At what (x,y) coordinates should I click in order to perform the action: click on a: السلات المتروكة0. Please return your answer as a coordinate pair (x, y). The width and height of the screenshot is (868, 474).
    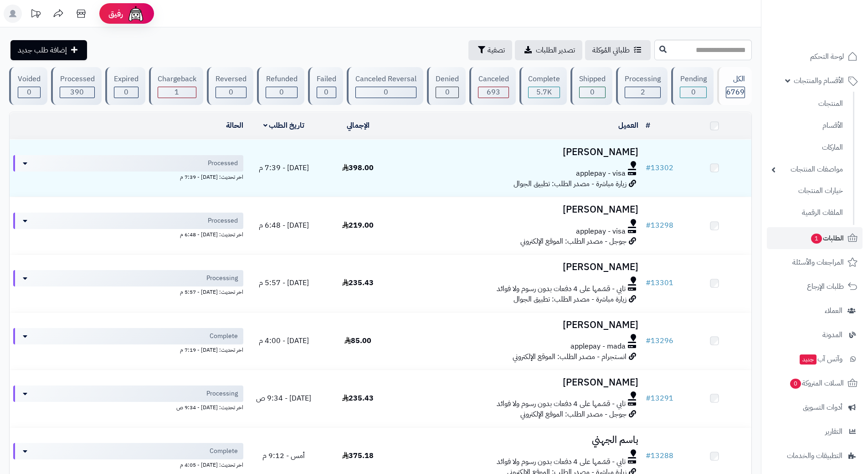
    Looking at the image, I should click on (815, 383).